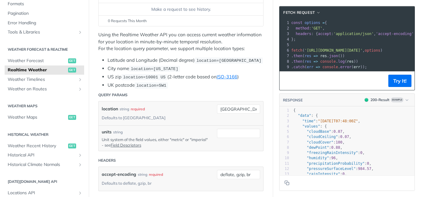 The image size is (421, 197). Describe the element at coordinates (44, 135) in the screenshot. I see `h2: Historical Weather` at that location.